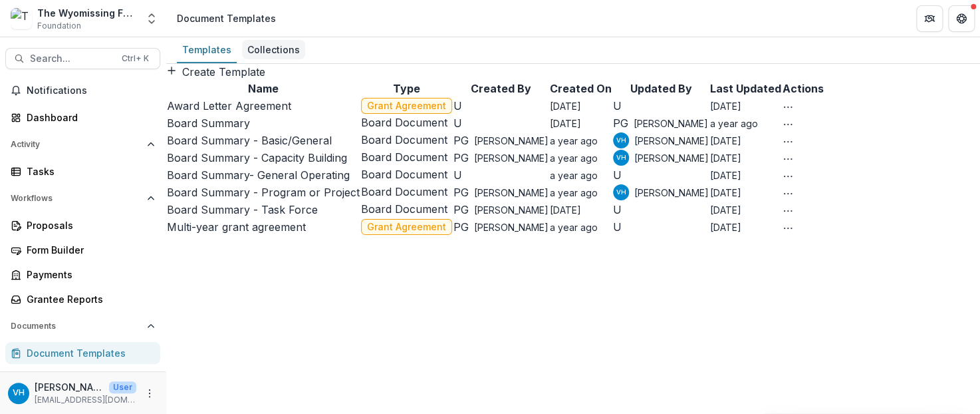 The image size is (980, 414). I want to click on a: Collections, so click(273, 50).